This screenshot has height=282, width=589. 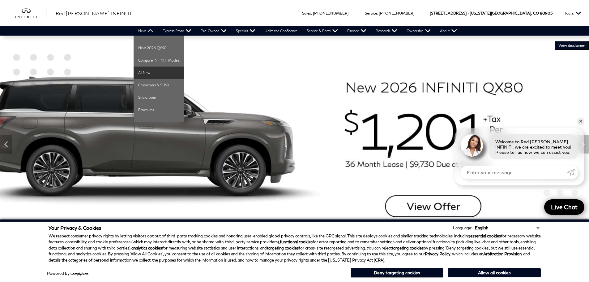 What do you see at coordinates (573, 172) in the screenshot?
I see `a: Submit` at bounding box center [573, 172].